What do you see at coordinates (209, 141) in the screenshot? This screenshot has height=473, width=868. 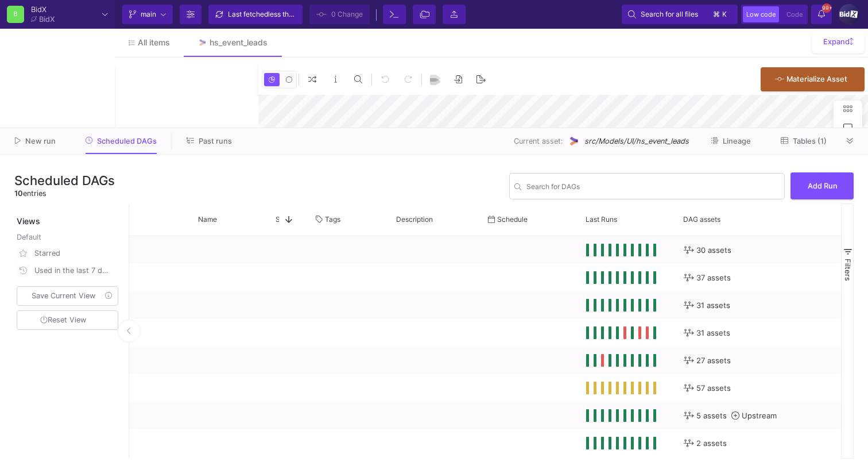 I see `button: Past runs` at bounding box center [209, 141].